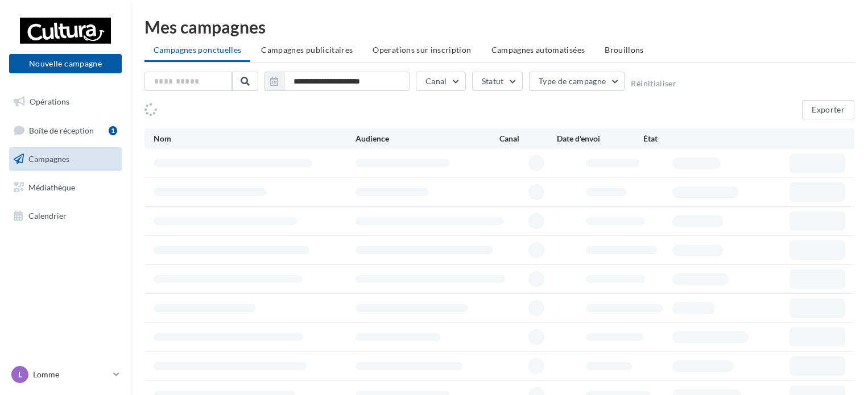 The image size is (868, 395). Describe the element at coordinates (599, 139) in the screenshot. I see `div: Date d'envoi` at that location.